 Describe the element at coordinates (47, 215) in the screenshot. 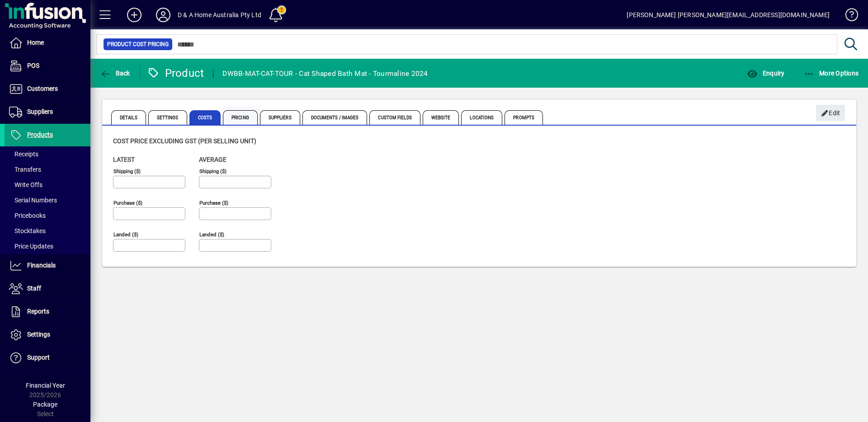

I see `a: Pricebooks` at that location.